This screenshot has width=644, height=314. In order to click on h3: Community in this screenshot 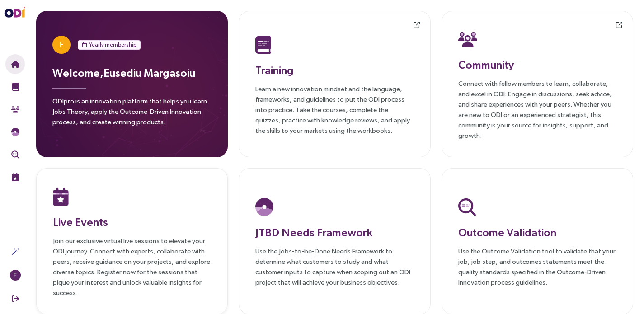, I will do `click(538, 65)`.